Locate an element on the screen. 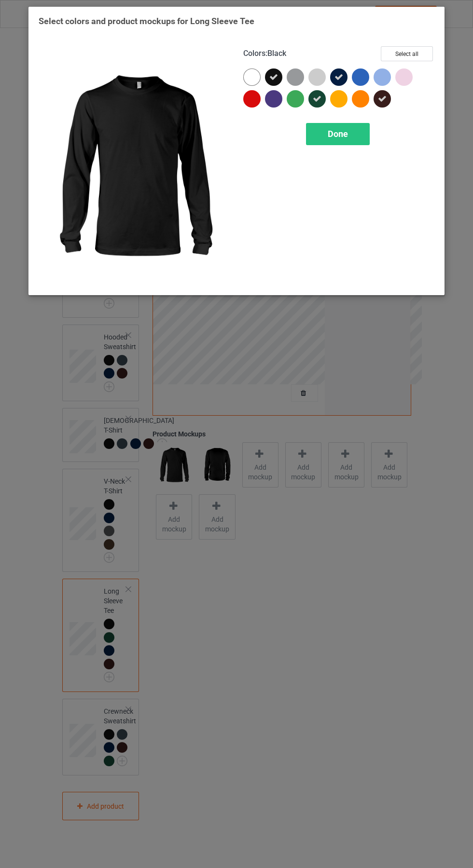 This screenshot has width=473, height=868. img: regular.jpg is located at coordinates (134, 165).